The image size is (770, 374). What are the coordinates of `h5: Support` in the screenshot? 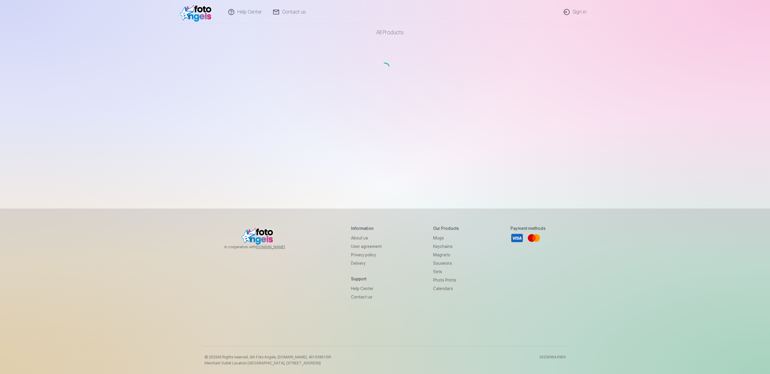 It's located at (366, 279).